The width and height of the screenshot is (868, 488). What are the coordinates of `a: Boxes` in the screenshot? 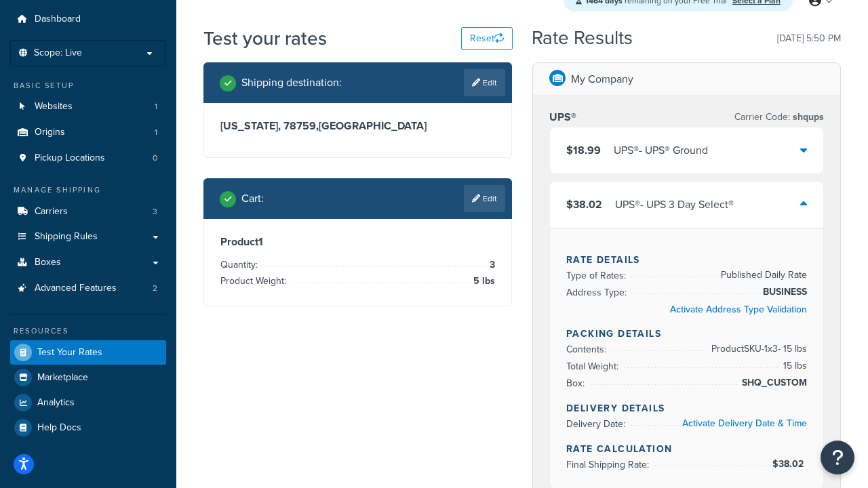 It's located at (88, 263).